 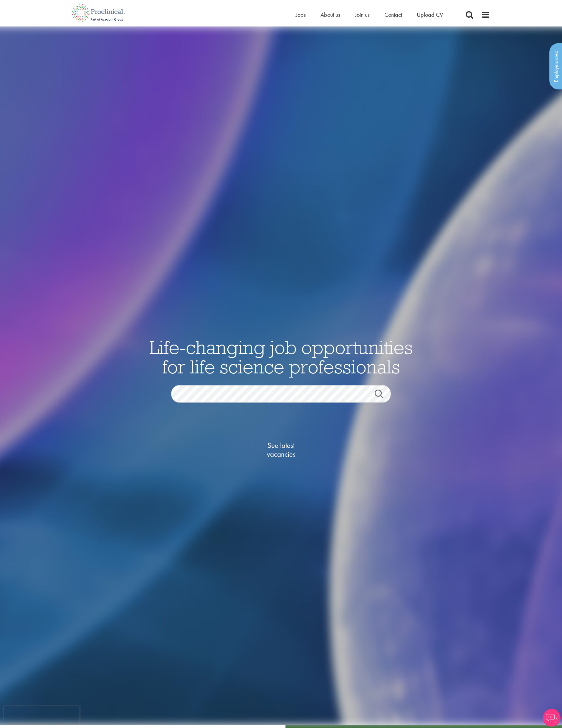 What do you see at coordinates (393, 15) in the screenshot?
I see `a: Contact` at bounding box center [393, 15].